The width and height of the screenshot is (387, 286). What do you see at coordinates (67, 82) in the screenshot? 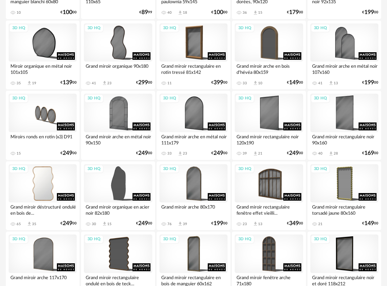
I see `span: 139` at bounding box center [67, 82].